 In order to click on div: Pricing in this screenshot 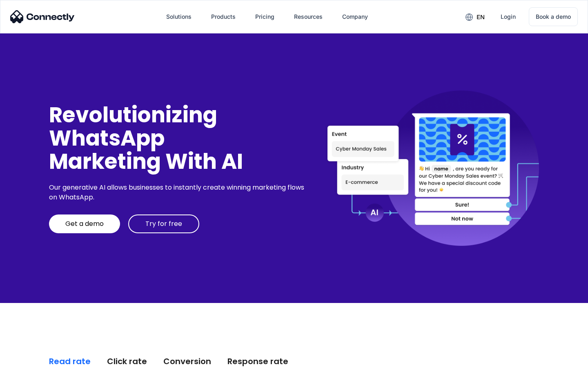, I will do `click(264, 17)`.